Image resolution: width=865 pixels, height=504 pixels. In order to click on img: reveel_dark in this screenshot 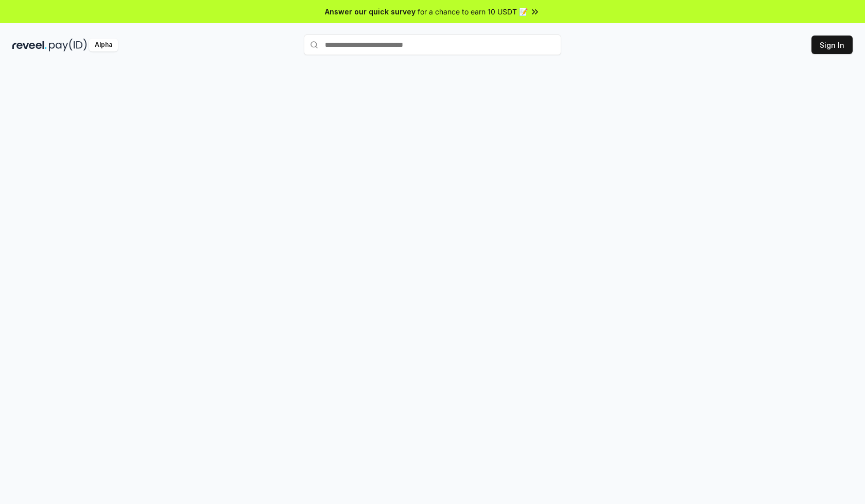, I will do `click(29, 45)`.